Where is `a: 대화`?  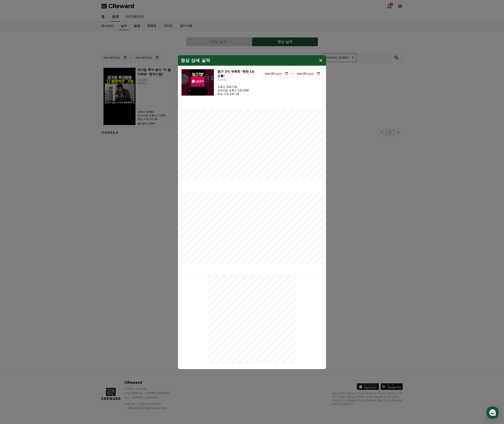
a: 대화 is located at coordinates (43, 145).